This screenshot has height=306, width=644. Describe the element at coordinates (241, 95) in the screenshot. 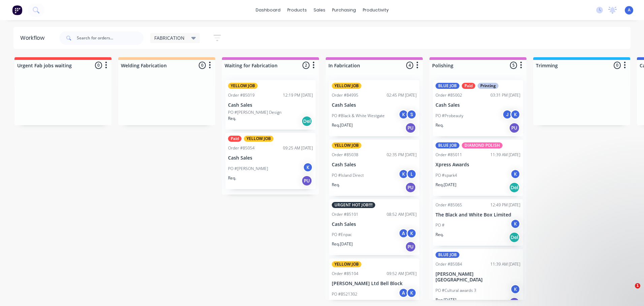

I see `div: Order #85019` at that location.